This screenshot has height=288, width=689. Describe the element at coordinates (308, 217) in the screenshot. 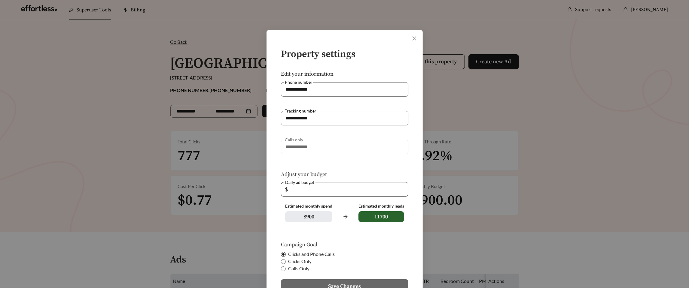

I see `span: $ 900` at that location.